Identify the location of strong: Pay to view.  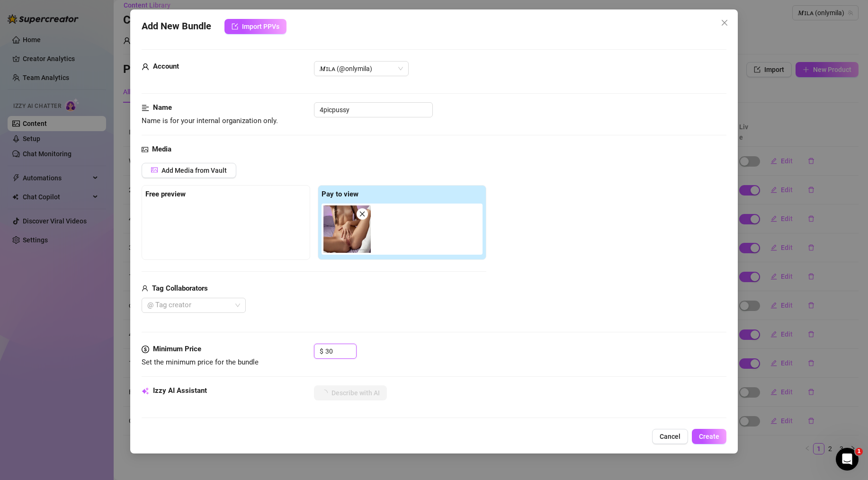
(340, 194).